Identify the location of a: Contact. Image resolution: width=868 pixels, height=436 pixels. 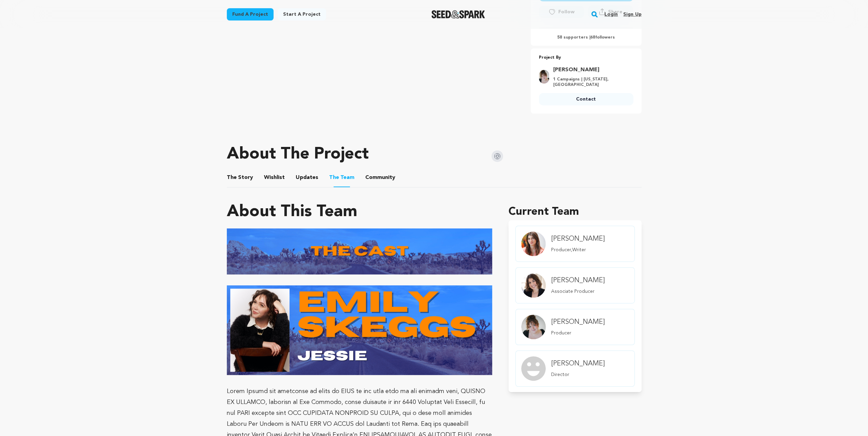
(586, 99).